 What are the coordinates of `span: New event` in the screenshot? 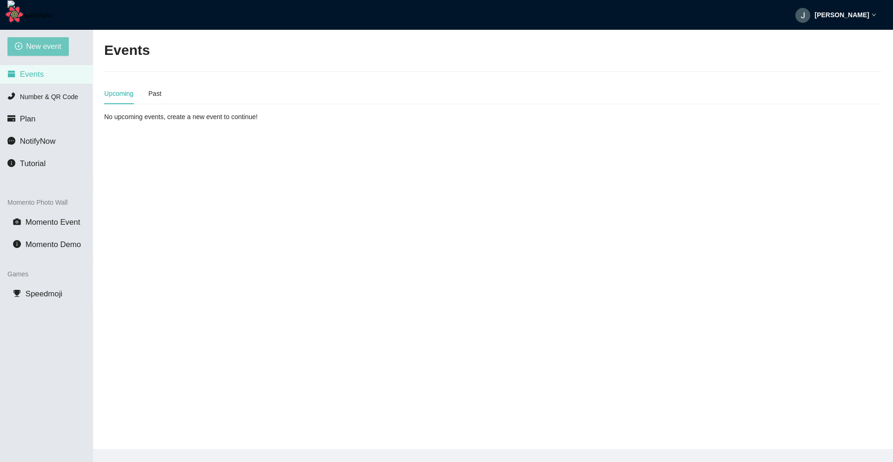 It's located at (44, 46).